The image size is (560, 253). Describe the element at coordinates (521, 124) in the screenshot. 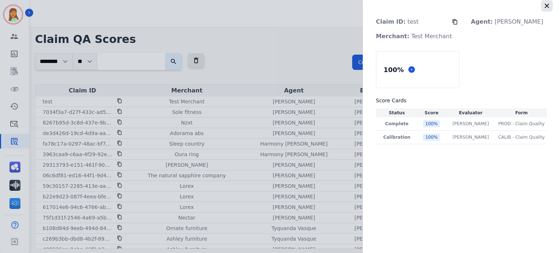

I see `span: PROD - Claim Quality` at that location.